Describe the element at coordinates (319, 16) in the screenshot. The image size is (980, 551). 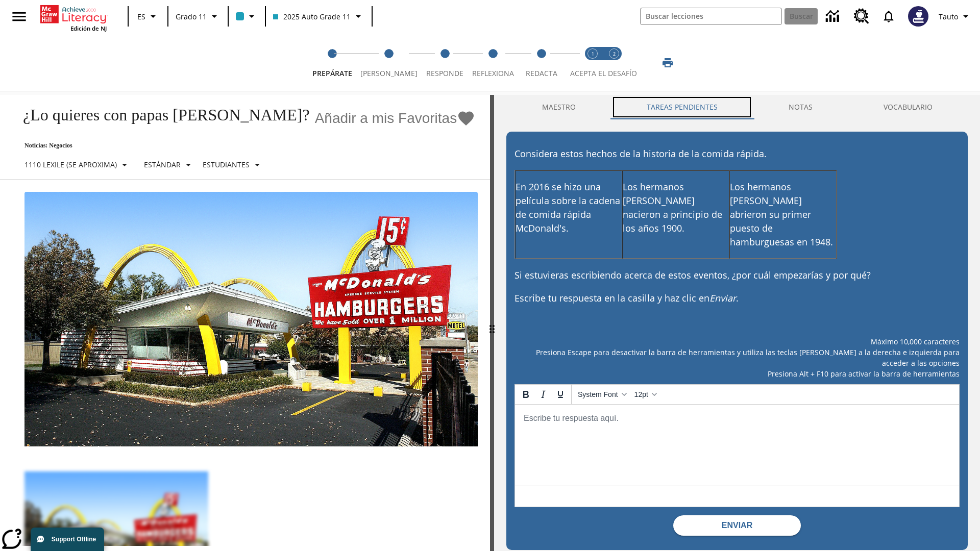
I see `button: Clase: 2025 Auto Grade 11, Selecciona una clase` at that location.